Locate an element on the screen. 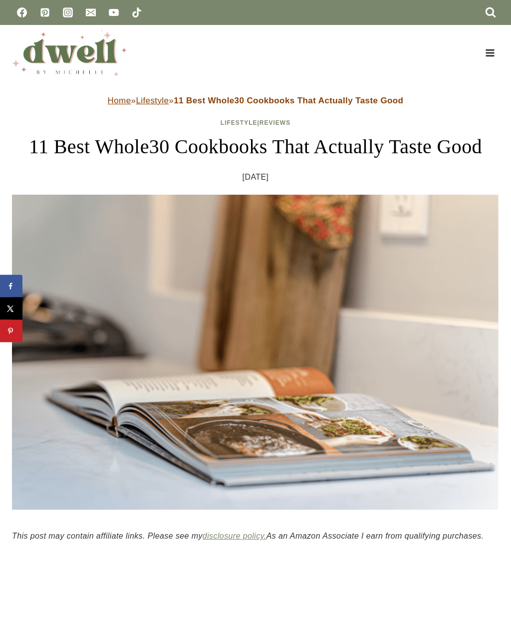 This screenshot has height=617, width=511. img: DWELL by michelle is located at coordinates (69, 53).